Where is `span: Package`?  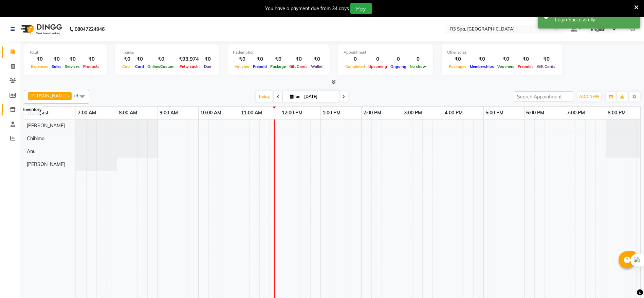
span: Package is located at coordinates (278, 67).